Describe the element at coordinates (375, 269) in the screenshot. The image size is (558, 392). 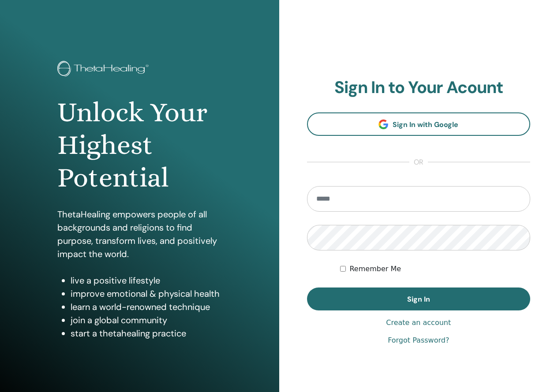
I see `label: Remember Me` at that location.